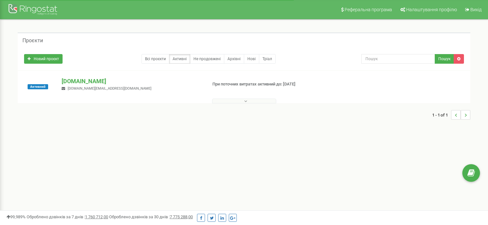  I want to click on span: Оброблено дзвінків за 30 днів :, so click(151, 217).